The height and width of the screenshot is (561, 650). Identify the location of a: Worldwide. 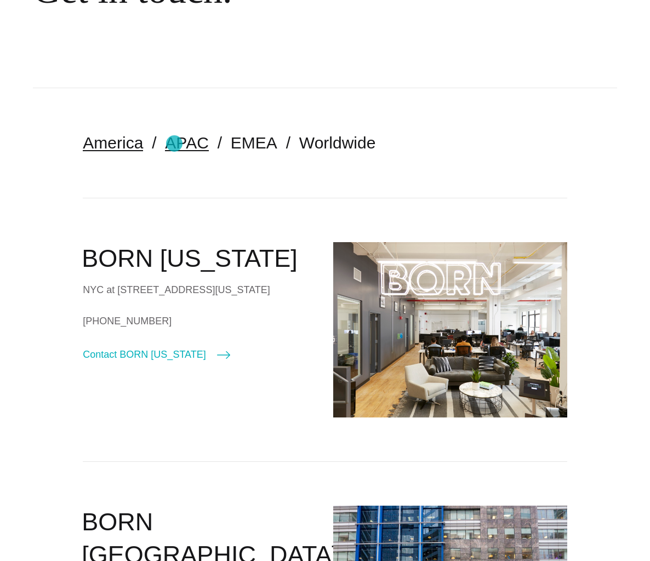
(337, 142).